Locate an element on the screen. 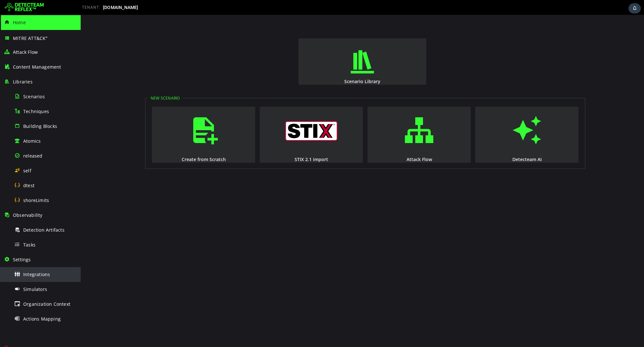 This screenshot has width=644, height=347. span: Settings is located at coordinates (22, 259).